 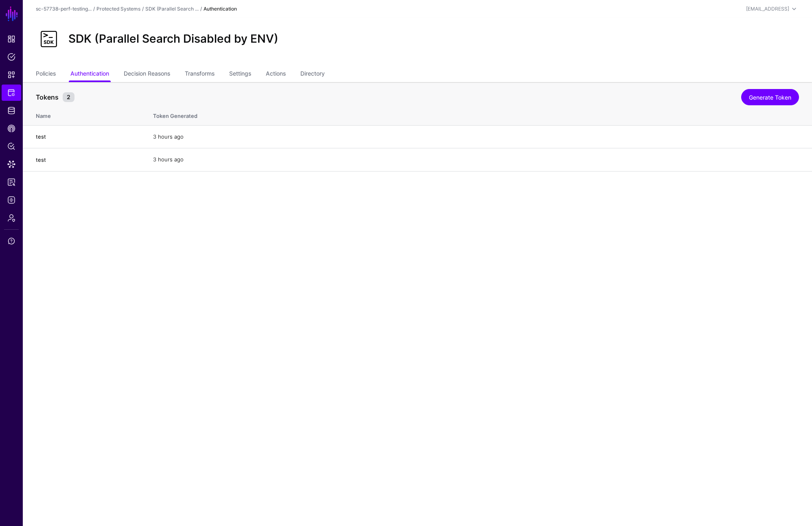 What do you see at coordinates (313, 75) in the screenshot?
I see `a: Directory` at bounding box center [313, 75].